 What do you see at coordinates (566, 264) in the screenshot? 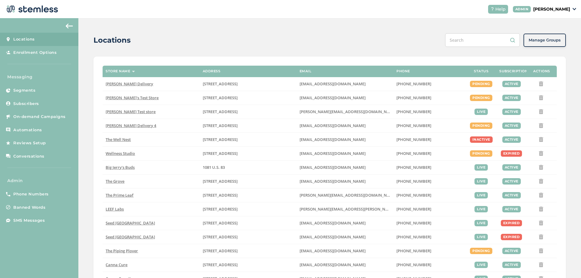
I see `div: Chat Widget` at bounding box center [566, 264].